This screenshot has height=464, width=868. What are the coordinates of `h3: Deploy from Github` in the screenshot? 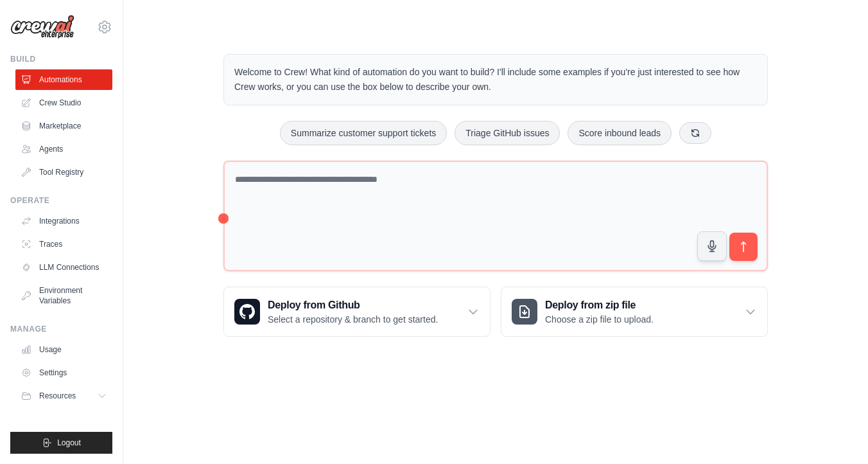 It's located at (353, 305).